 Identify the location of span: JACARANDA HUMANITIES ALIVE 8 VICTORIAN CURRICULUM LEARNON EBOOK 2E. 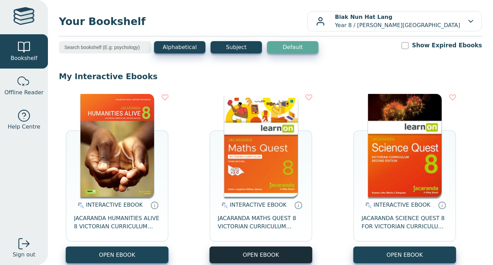
(117, 222).